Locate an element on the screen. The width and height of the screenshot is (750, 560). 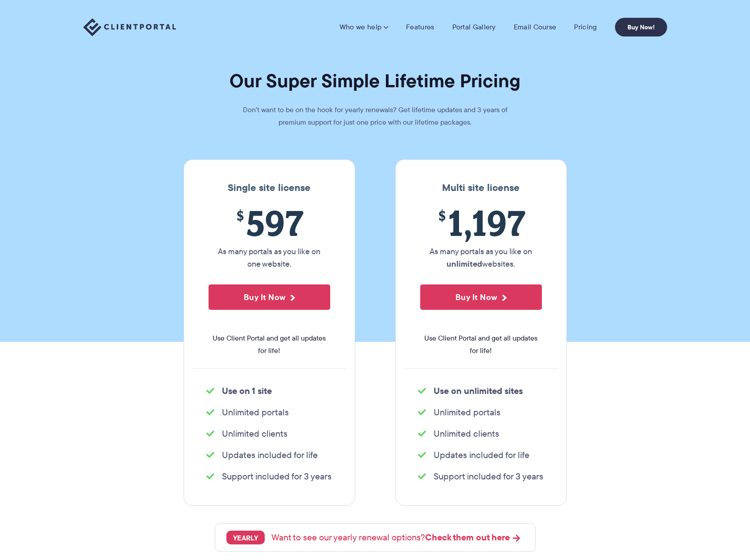
strong: unlimited is located at coordinates (464, 264).